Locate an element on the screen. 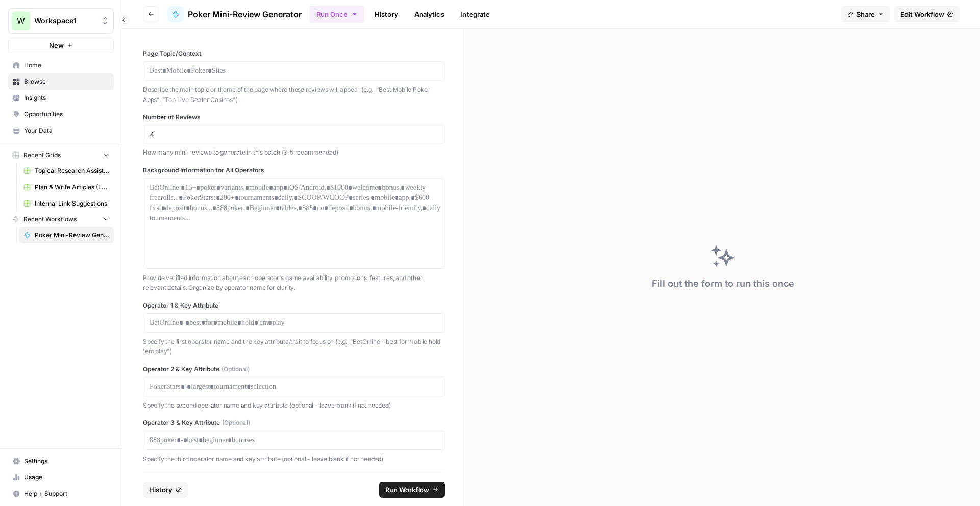 This screenshot has height=506, width=980. span: Usage is located at coordinates (66, 478).